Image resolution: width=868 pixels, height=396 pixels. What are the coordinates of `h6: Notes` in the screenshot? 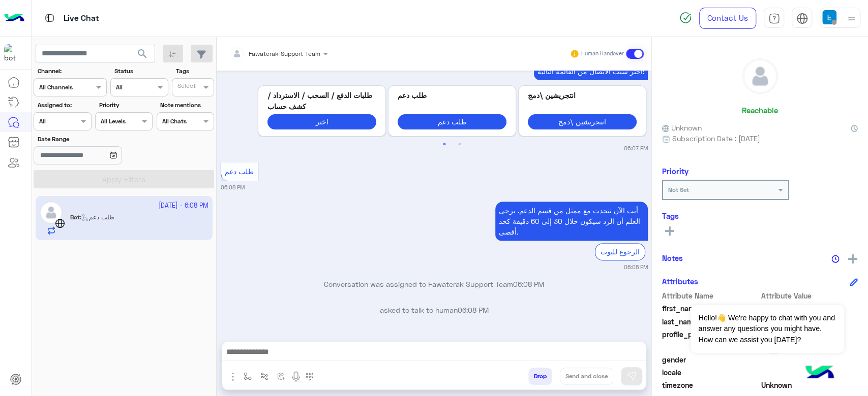 It's located at (672, 258).